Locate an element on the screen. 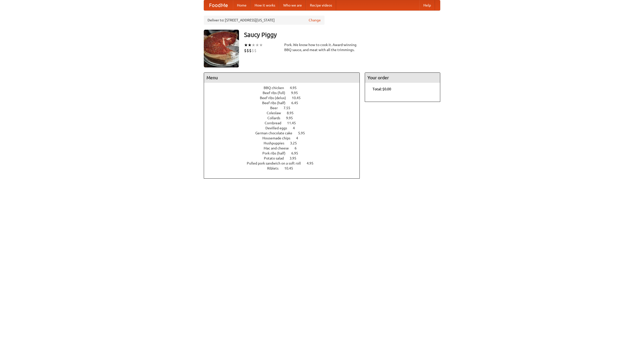 This screenshot has height=356, width=644. span: Riblets is located at coordinates (276, 168).